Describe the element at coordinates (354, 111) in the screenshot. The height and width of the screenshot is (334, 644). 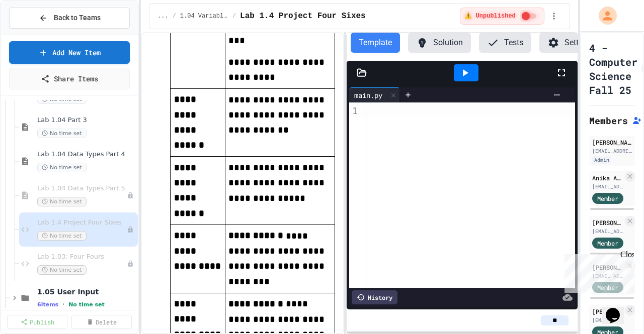
I see `div: 1` at that location.